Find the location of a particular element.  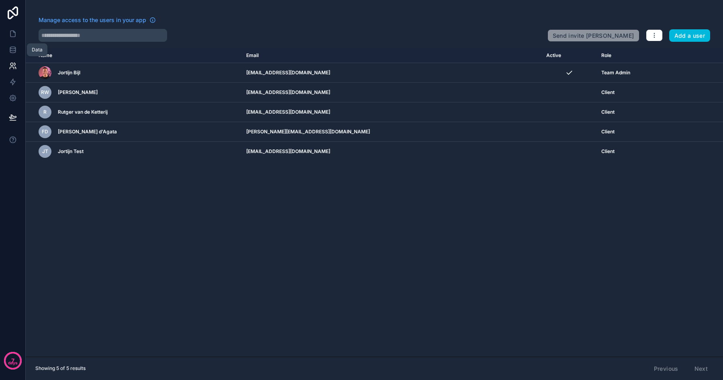

th: Role is located at coordinates (640, 55).